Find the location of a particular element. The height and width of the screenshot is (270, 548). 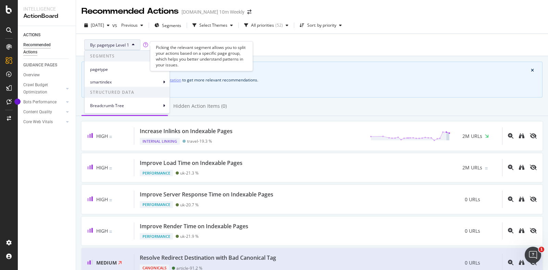

span: 1 is located at coordinates (542, 250).